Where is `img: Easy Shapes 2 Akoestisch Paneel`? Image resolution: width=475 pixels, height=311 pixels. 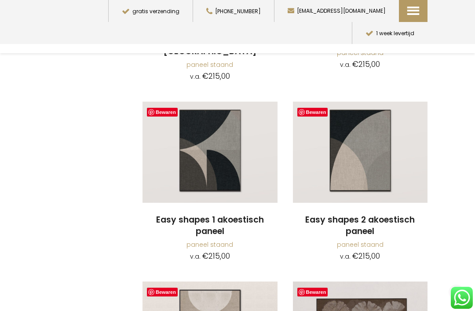 img: Easy Shapes 2 Akoestisch Paneel is located at coordinates (360, 152).